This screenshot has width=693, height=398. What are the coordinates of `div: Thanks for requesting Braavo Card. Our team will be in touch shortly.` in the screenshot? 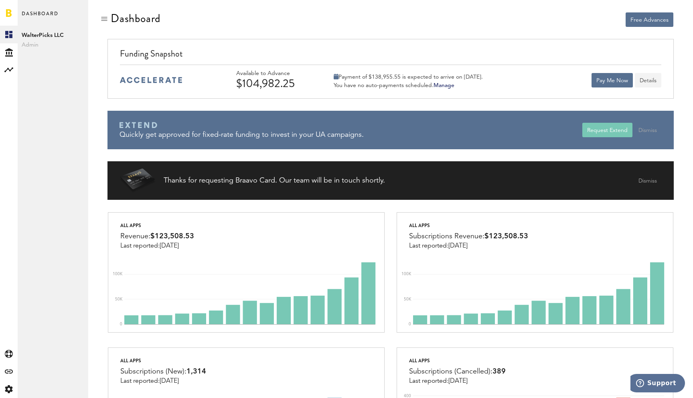 It's located at (274, 180).